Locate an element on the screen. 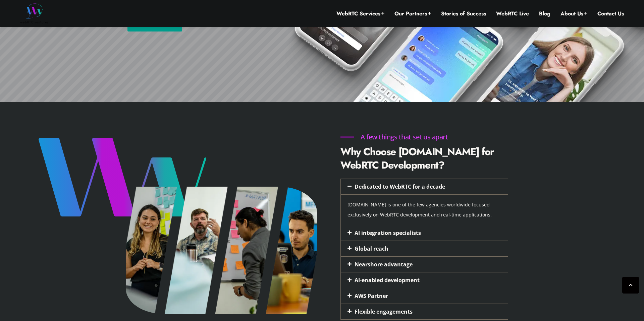 Image resolution: width=644 pixels, height=321 pixels. div: Nearshore advantage is located at coordinates (425, 265).